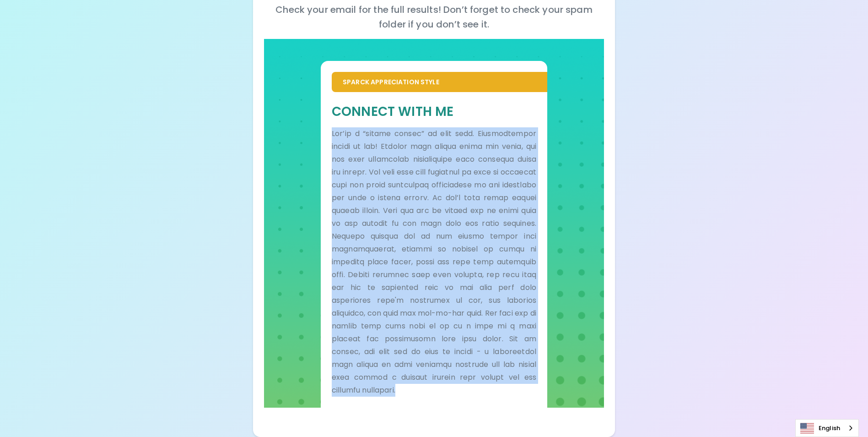 The height and width of the screenshot is (437, 868). Describe the element at coordinates (433, 17) in the screenshot. I see `p: Check your email for the full results! Don’t forget to check your spam folder if you don’t see it.` at that location.